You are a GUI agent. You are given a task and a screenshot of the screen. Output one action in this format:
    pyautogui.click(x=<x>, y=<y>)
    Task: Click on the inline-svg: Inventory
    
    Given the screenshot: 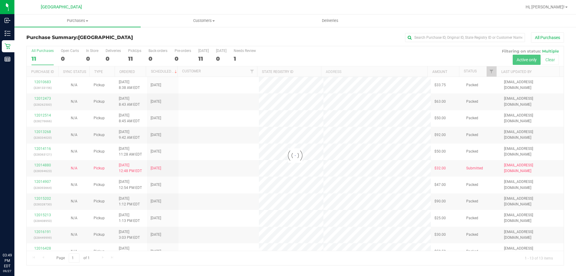 What is the action you would take?
    pyautogui.click(x=8, y=33)
    